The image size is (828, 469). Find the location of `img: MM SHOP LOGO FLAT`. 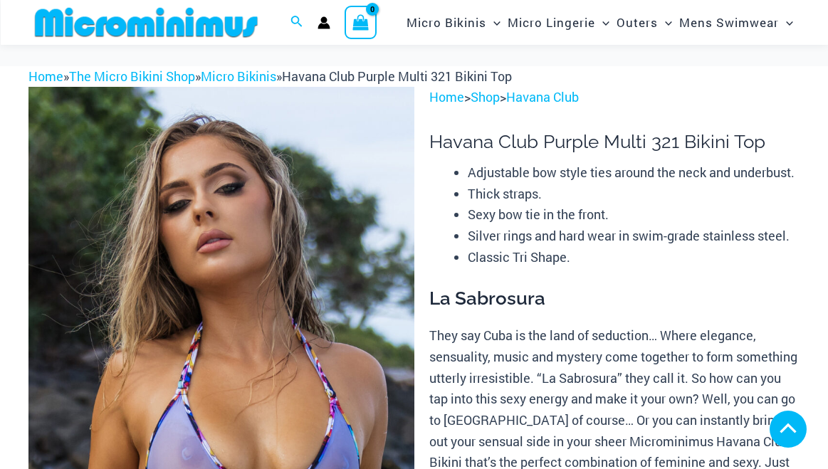

img: MM SHOP LOGO FLAT is located at coordinates (146, 22).